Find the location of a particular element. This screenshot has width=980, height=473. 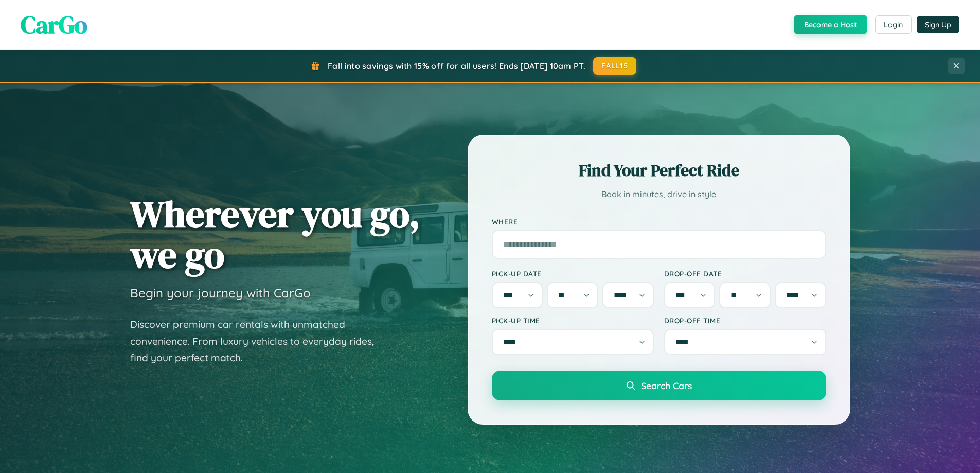

button: Login is located at coordinates (894, 25).